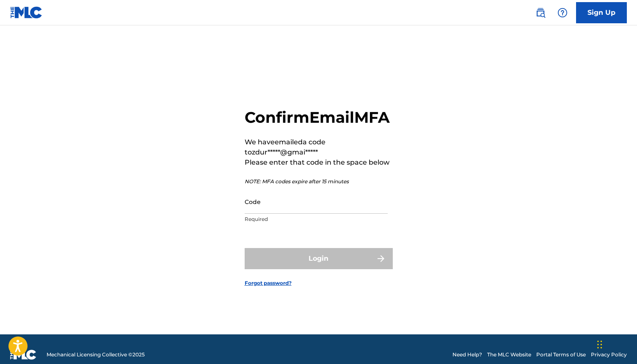 This screenshot has height=364, width=637. What do you see at coordinates (318, 117) in the screenshot?
I see `h2: Confirm Email MFA` at bounding box center [318, 117].